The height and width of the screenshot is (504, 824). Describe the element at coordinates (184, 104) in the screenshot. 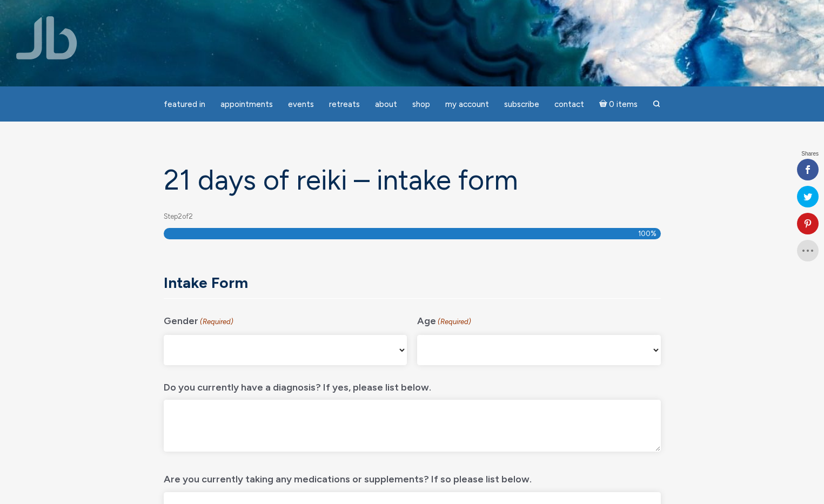

I see `a: featured in` at that location.